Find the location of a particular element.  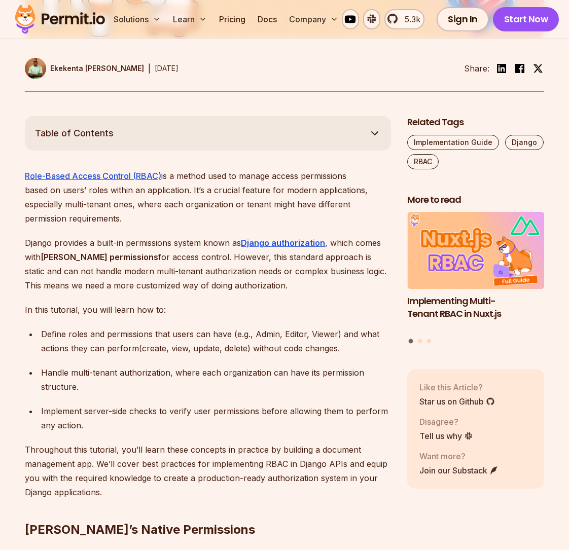

a: Join our Substack is located at coordinates (459, 470).